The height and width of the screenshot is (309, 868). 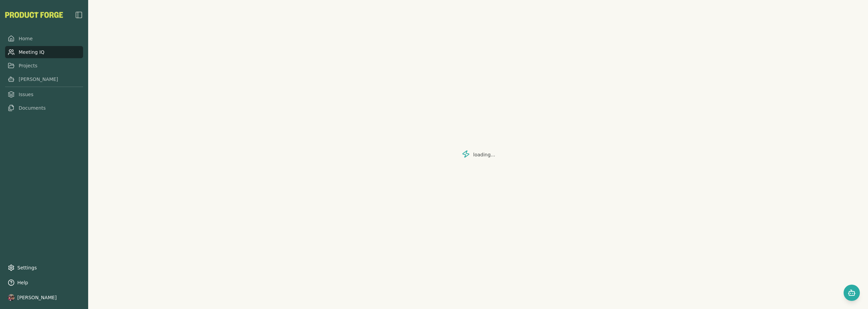 I want to click on p: loading..., so click(x=484, y=154).